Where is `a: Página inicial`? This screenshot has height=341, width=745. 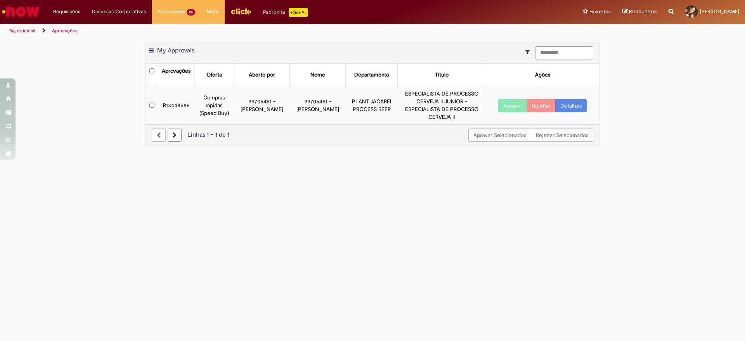
a: Página inicial is located at coordinates (22, 31).